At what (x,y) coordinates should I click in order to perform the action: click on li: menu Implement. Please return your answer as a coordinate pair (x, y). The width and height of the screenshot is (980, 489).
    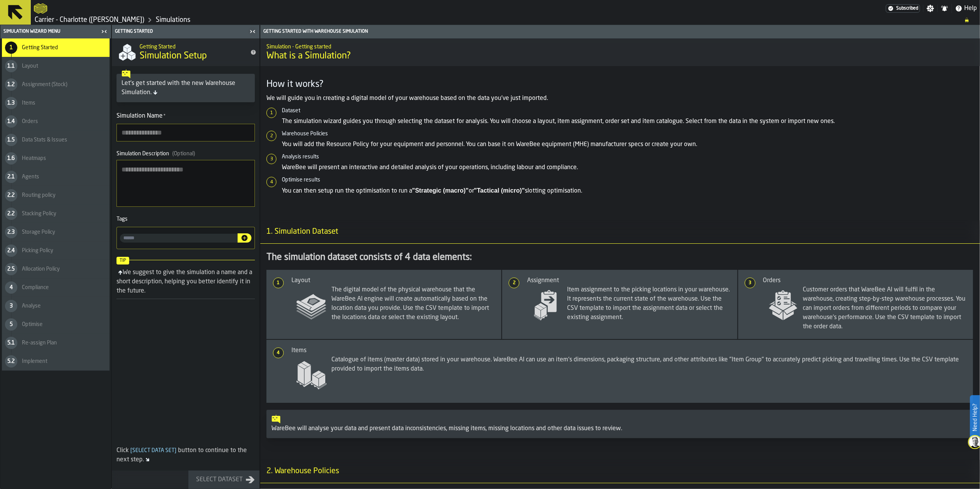
    Looking at the image, I should click on (56, 361).